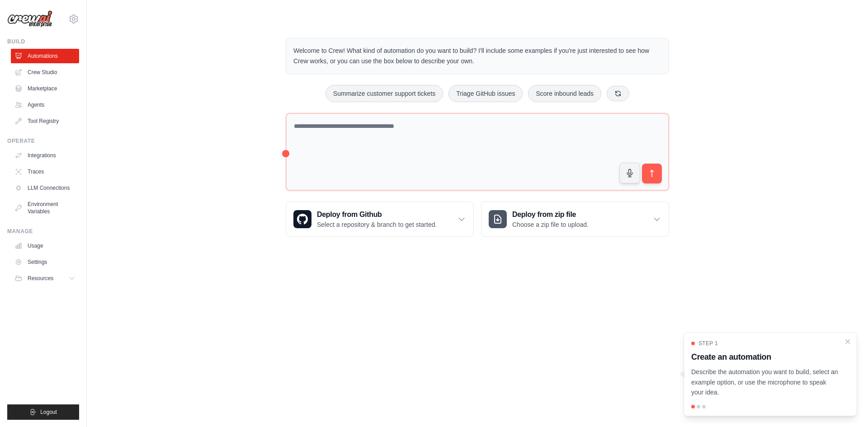 This screenshot has height=427, width=868. I want to click on button: Close walkthrough, so click(848, 342).